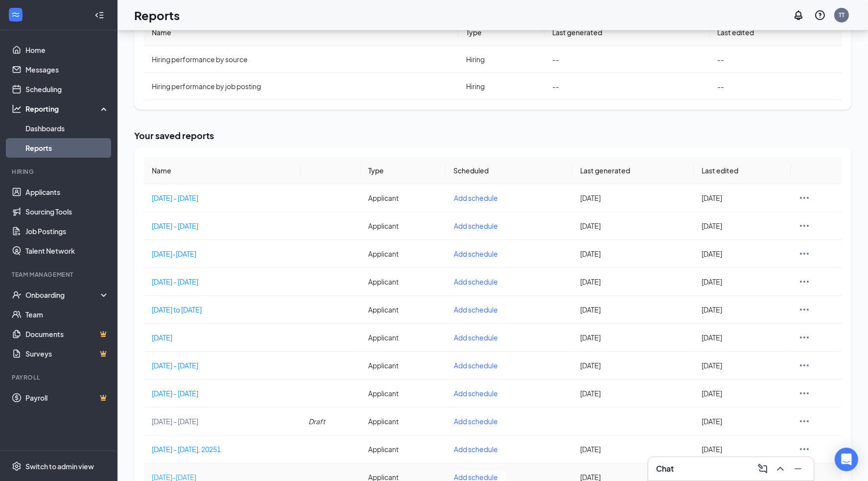 The height and width of the screenshot is (481, 868). Describe the element at coordinates (781, 469) in the screenshot. I see `svg: ChevronUp` at that location.